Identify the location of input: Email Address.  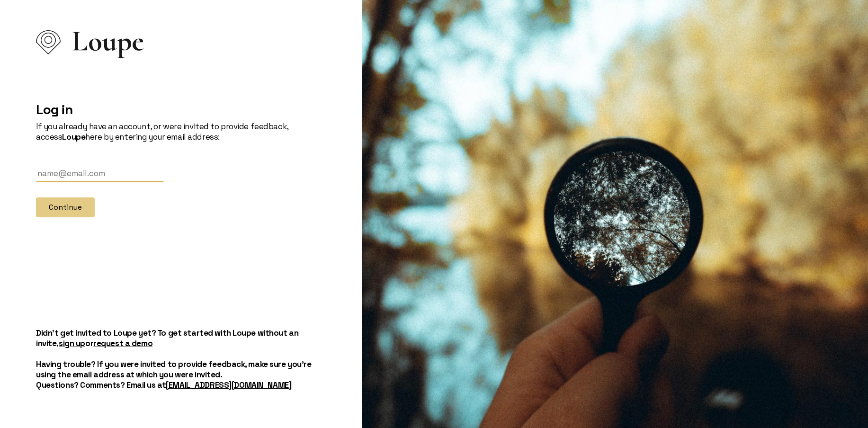
(100, 173).